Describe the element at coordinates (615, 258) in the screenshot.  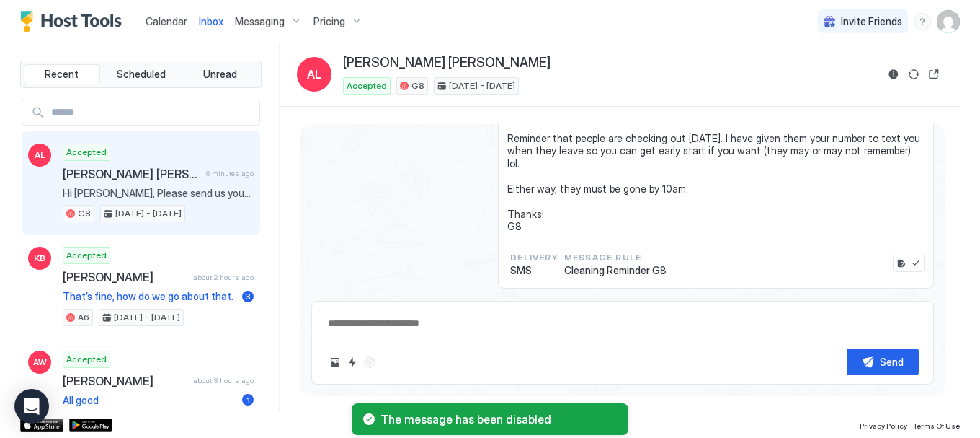
I see `span: Message Rule` at that location.